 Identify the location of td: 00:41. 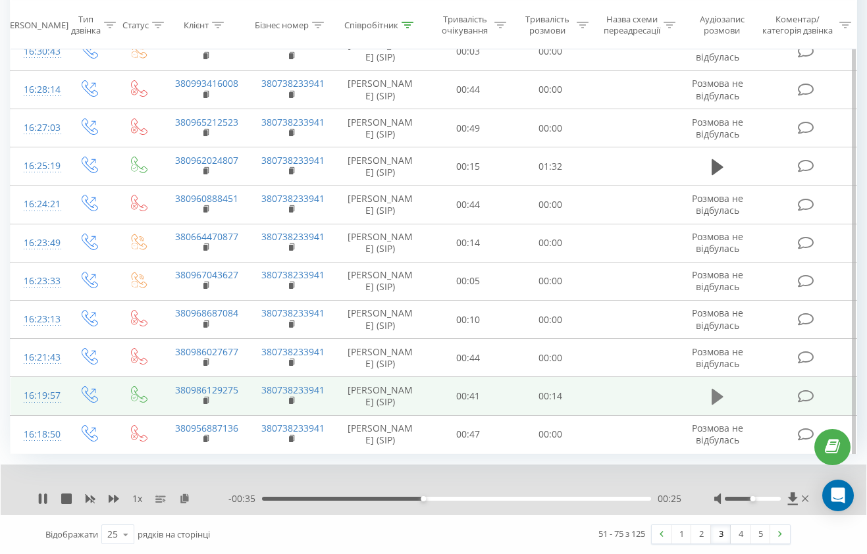
(468, 396).